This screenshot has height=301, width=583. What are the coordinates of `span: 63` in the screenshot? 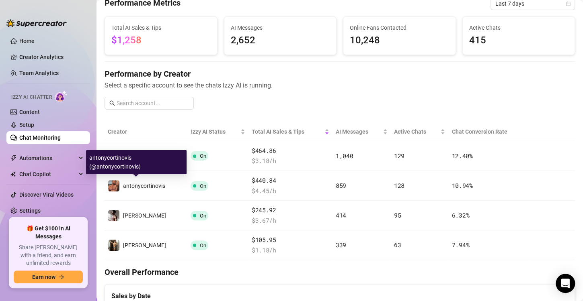 It's located at (397, 245).